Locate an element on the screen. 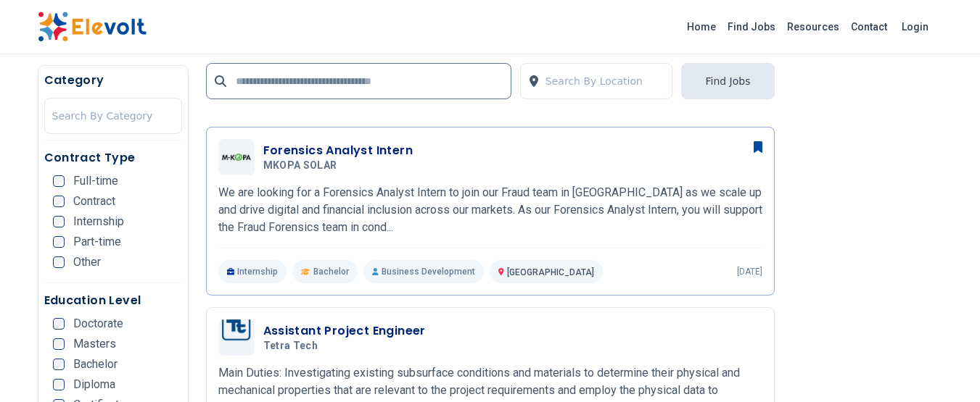 The width and height of the screenshot is (980, 402). h5: Category is located at coordinates (113, 80).